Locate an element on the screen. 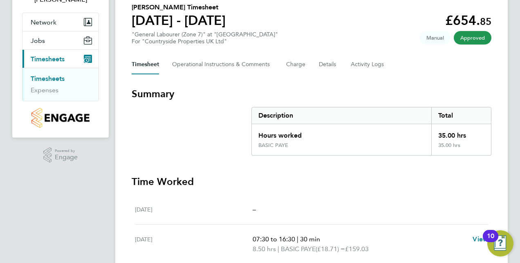  span: Network is located at coordinates (43, 22).